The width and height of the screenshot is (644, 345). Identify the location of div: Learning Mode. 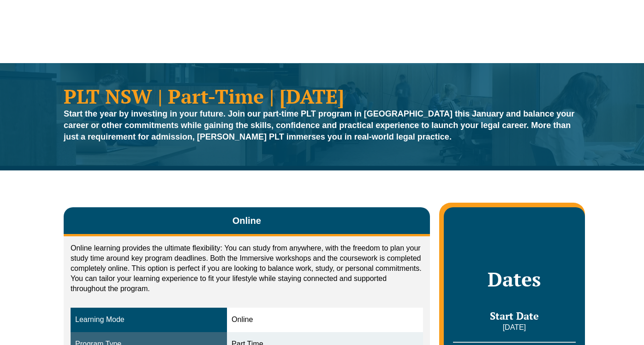
(148, 320).